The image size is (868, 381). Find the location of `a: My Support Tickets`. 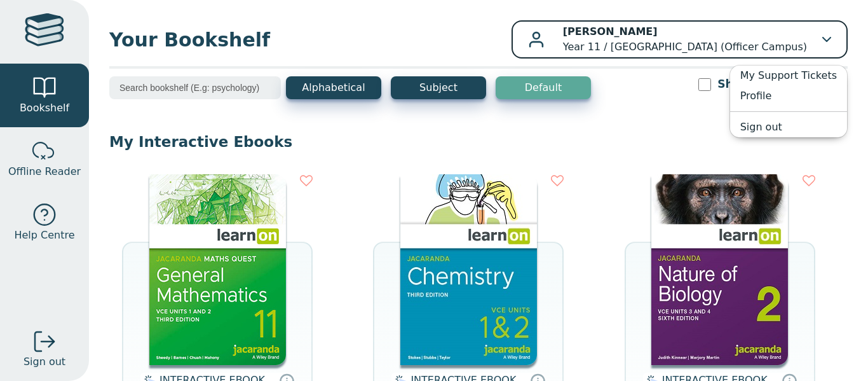

a: My Support Tickets is located at coordinates (789, 76).